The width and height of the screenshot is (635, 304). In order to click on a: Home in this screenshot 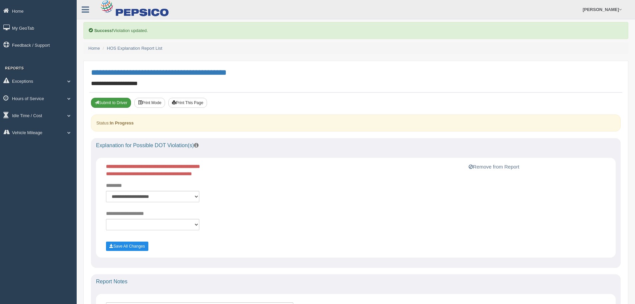, I will do `click(94, 48)`.